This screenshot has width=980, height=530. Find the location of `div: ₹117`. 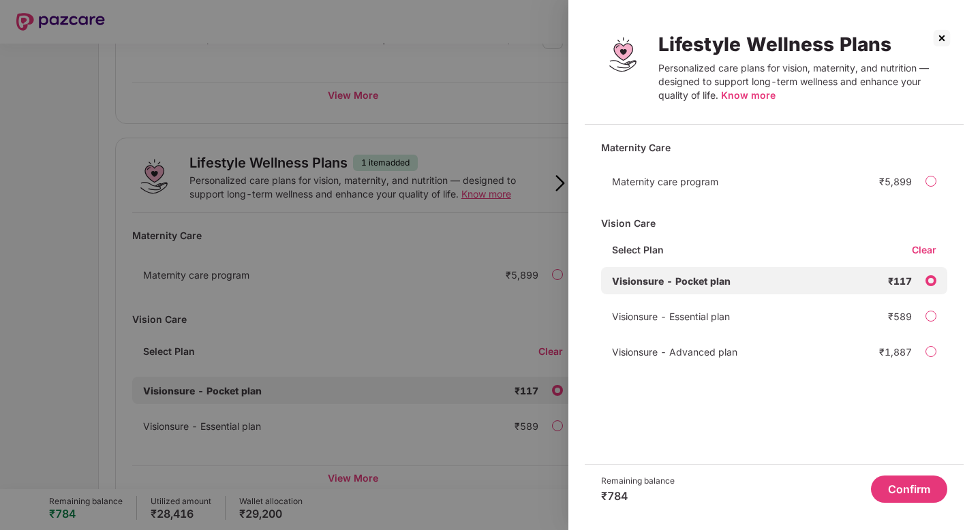

div: ₹117 is located at coordinates (899, 280).